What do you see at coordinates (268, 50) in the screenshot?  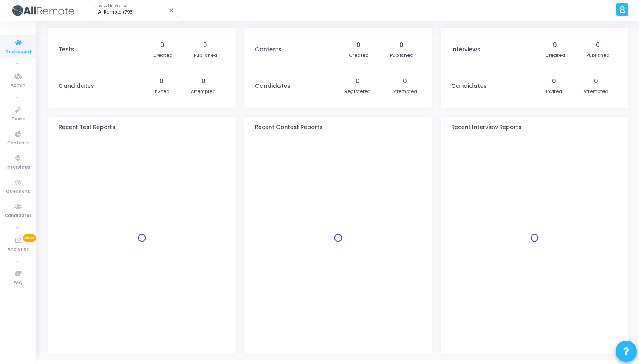 I see `h3: Contests` at bounding box center [268, 50].